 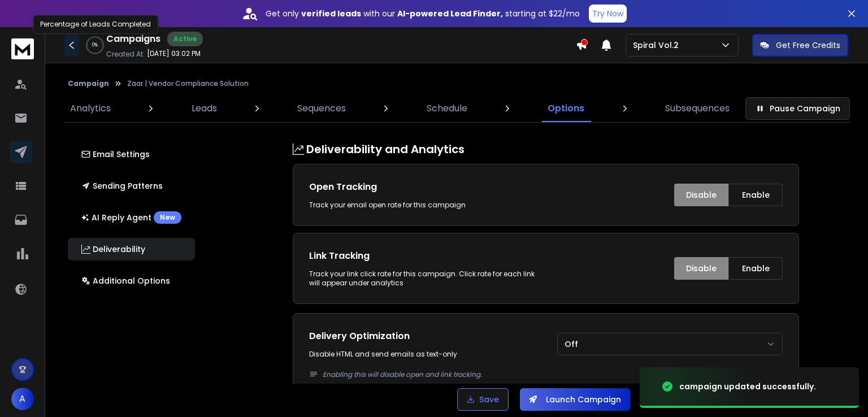 What do you see at coordinates (546, 149) in the screenshot?
I see `h1: Deliverability and Analytics` at bounding box center [546, 149].